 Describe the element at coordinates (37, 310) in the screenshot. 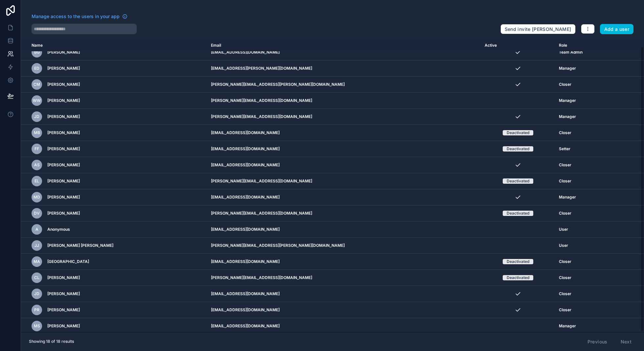

I see `span: PR` at that location.